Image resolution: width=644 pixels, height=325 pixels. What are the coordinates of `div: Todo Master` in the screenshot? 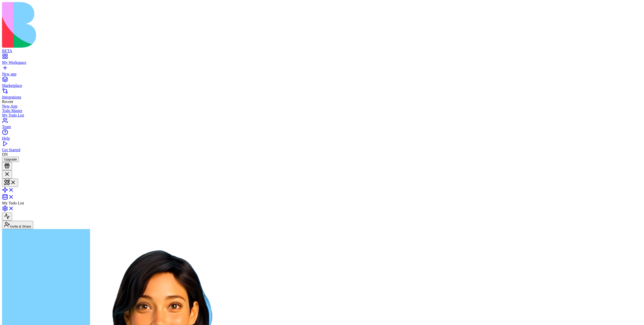 It's located at (322, 111).